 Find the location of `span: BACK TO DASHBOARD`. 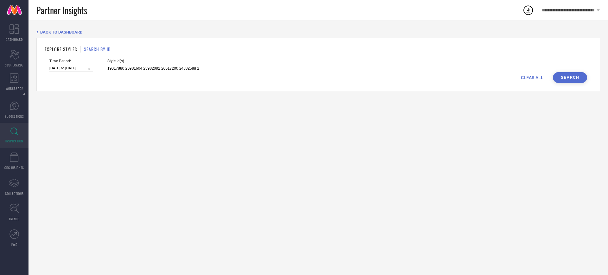

span: BACK TO DASHBOARD is located at coordinates (61, 32).